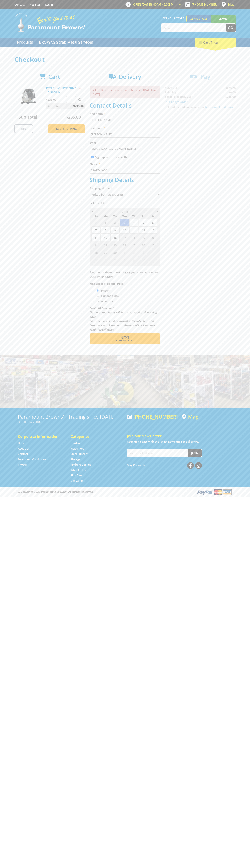 This screenshot has height=868, width=250. Describe the element at coordinates (77, 480) in the screenshot. I see `a: Go to the Gift Cards page` at that location.